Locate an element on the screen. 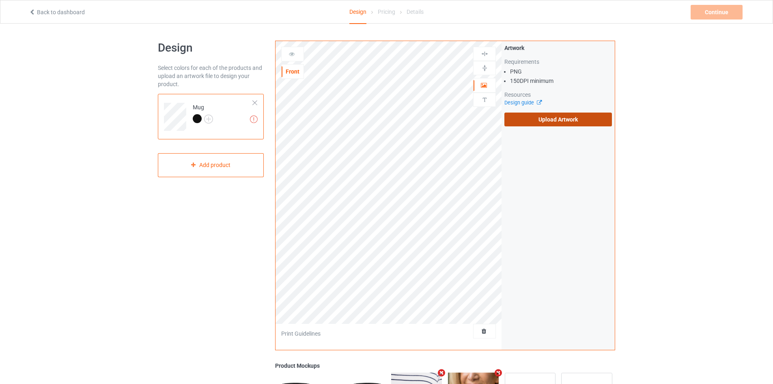  label: Upload Artwork is located at coordinates (558, 119).